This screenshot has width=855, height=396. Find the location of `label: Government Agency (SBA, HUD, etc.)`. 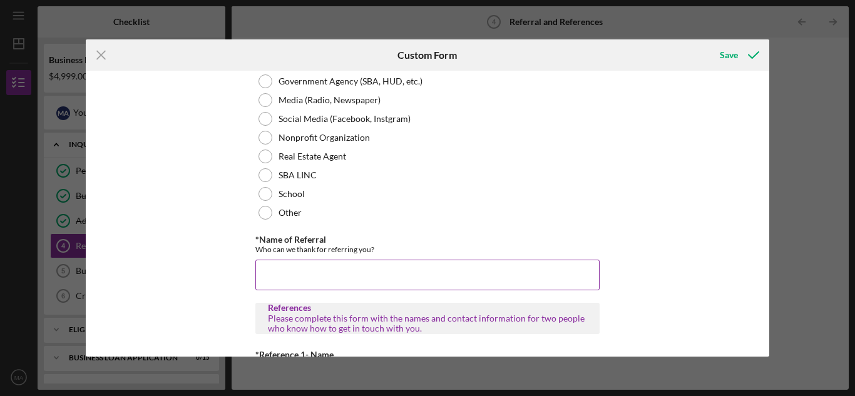

label: Government Agency (SBA, HUD, etc.) is located at coordinates (351, 81).